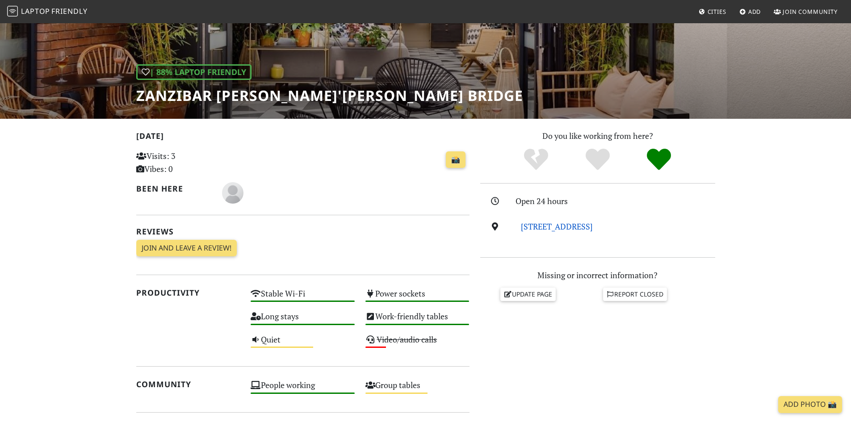  What do you see at coordinates (597, 159) in the screenshot?
I see `div: Yes` at bounding box center [597, 159].